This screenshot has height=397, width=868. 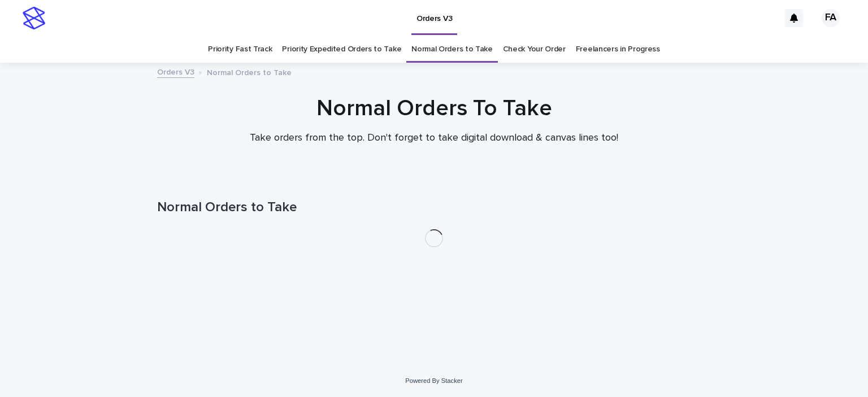 I want to click on img: stacker-logo-s-only.png, so click(x=34, y=18).